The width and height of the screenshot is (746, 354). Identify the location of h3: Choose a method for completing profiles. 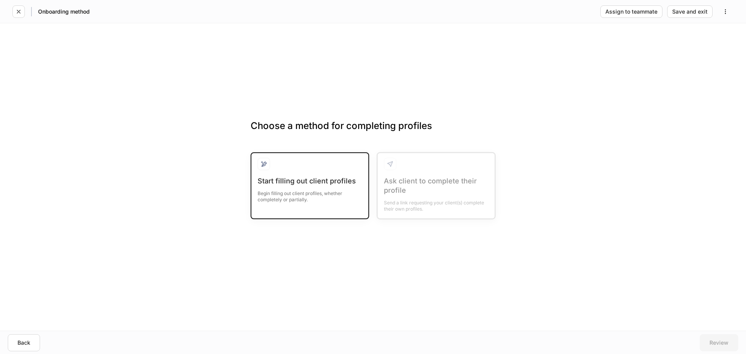
(373, 132).